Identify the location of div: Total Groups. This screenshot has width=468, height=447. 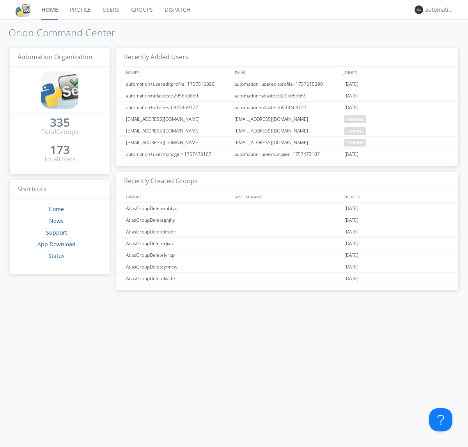
(60, 132).